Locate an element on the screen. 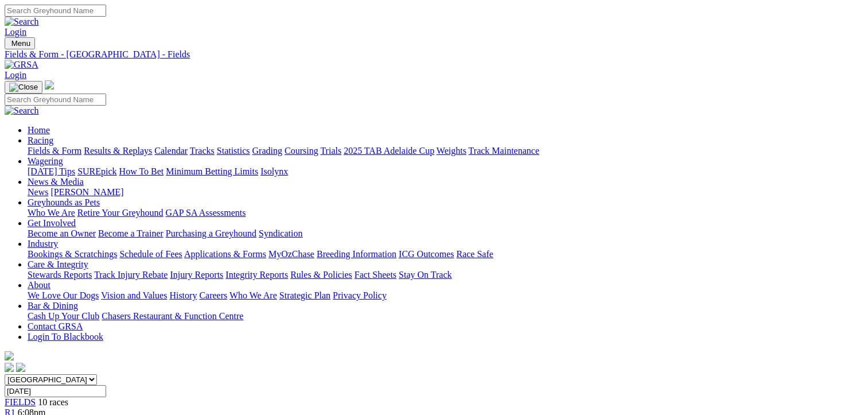 Image resolution: width=868 pixels, height=415 pixels. img: twitter.svg is located at coordinates (21, 367).